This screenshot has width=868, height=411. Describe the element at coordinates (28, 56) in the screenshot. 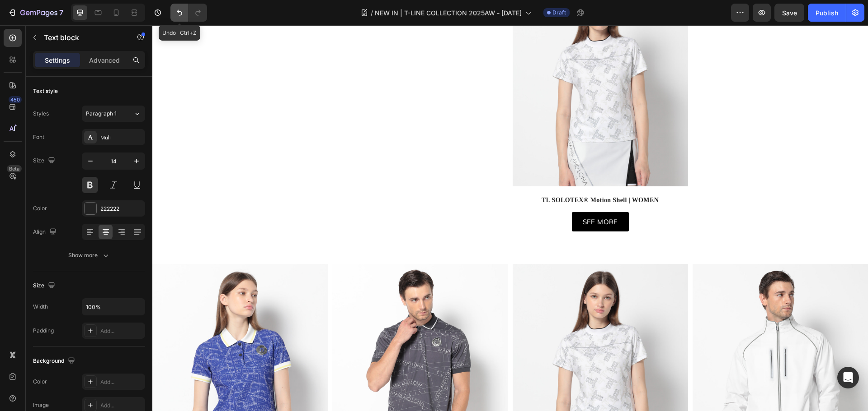

I see `img: tab_domain_overview_orange.svg` at that location.